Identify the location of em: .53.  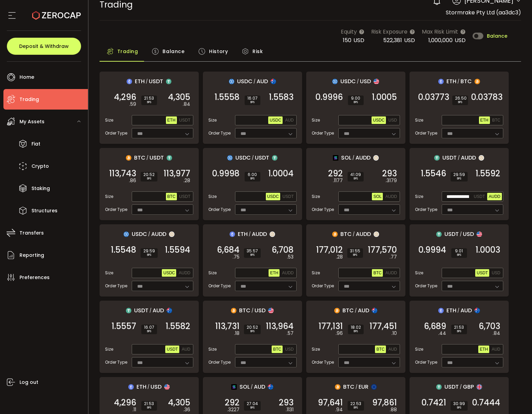
(290, 257).